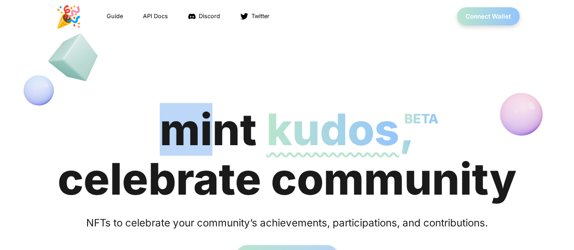 Image resolution: width=574 pixels, height=250 pixels. I want to click on span: Twitter, so click(260, 16).